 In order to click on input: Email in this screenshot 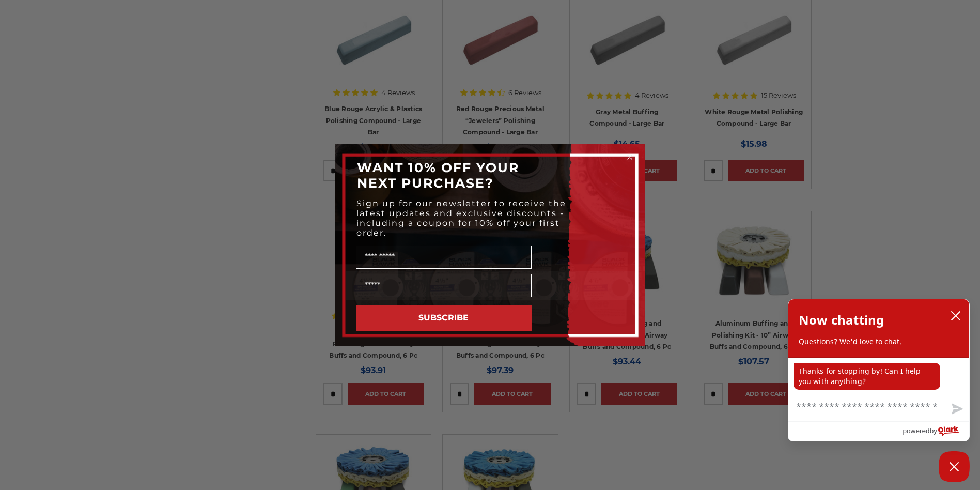, I will do `click(444, 286)`.